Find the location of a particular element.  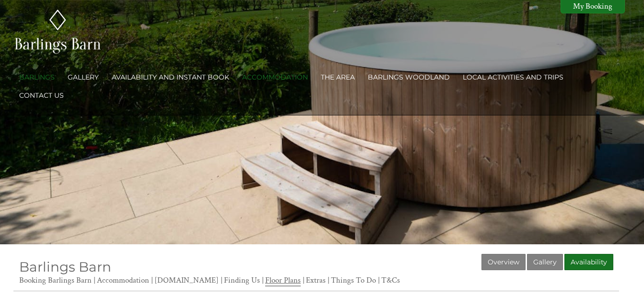

a: Things To Do is located at coordinates (354, 281).